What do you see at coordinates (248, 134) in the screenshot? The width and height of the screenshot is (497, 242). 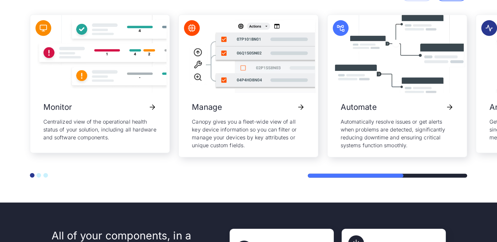 I see `p: Canopy gives you a fleet-wide view of all key device information so you can filter or manage your...` at bounding box center [248, 134].